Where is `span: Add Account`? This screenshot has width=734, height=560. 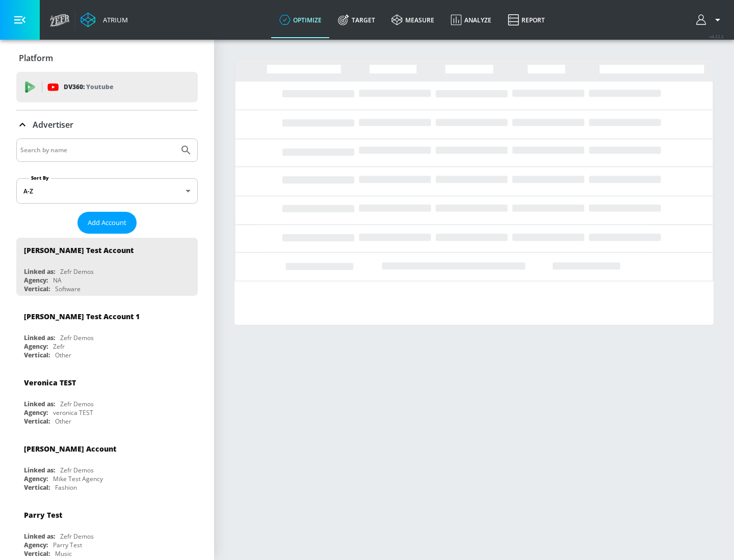 span: Add Account is located at coordinates (107, 222).